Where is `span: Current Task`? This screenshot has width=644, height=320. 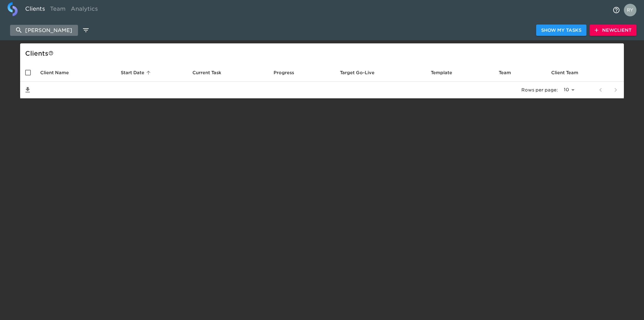 span: Current Task is located at coordinates (211, 73).